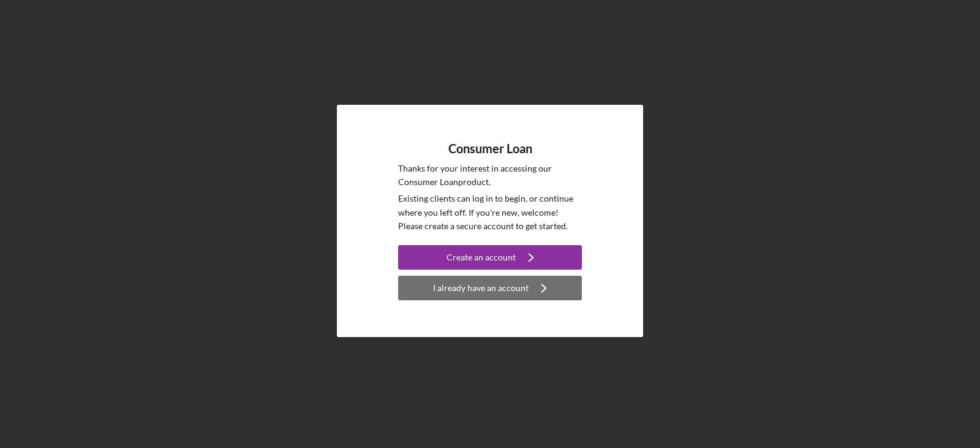 The width and height of the screenshot is (980, 448). I want to click on p: Existing clients can log in to begin, or continue where you left off. If you're new, welcome! Ple..., so click(490, 212).